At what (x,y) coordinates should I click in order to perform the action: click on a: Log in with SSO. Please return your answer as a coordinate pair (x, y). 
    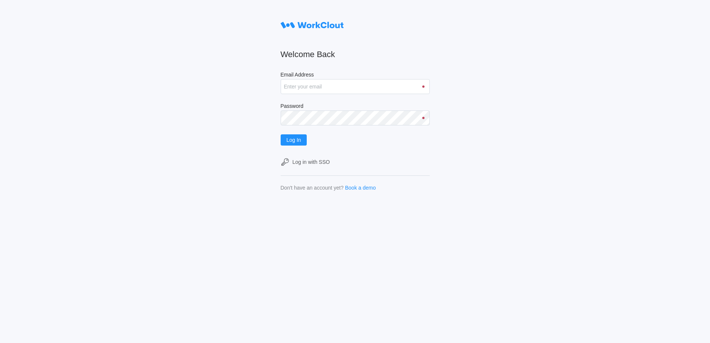
    Looking at the image, I should click on (355, 162).